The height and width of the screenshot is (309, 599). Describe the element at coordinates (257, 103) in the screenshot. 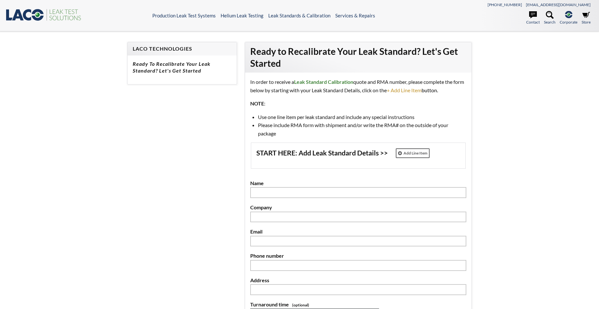

I see `strong: NOTE` at that location.